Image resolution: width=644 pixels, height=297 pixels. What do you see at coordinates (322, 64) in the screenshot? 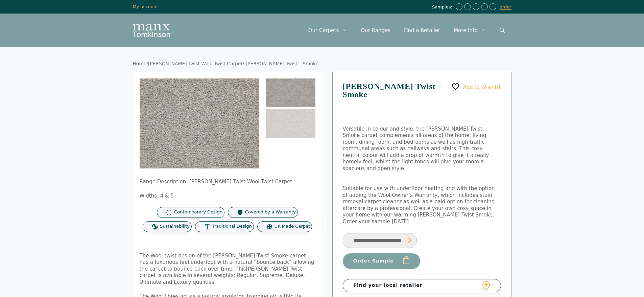
I see `nav: Breadcrumb` at bounding box center [322, 64].